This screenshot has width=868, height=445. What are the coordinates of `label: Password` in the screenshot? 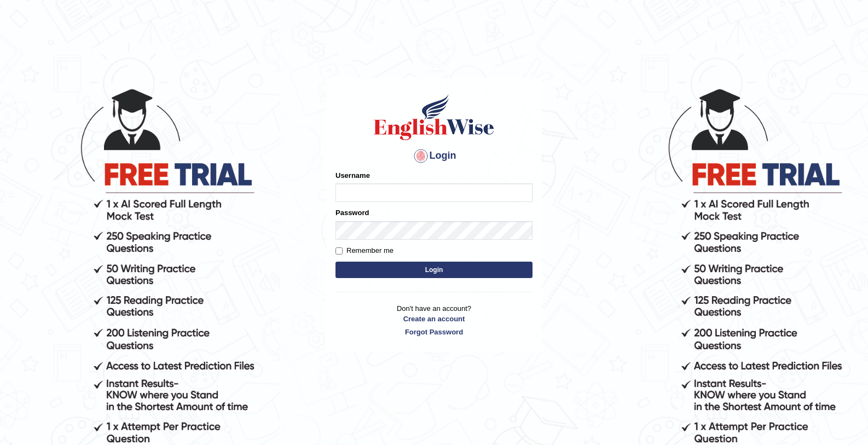 It's located at (352, 212).